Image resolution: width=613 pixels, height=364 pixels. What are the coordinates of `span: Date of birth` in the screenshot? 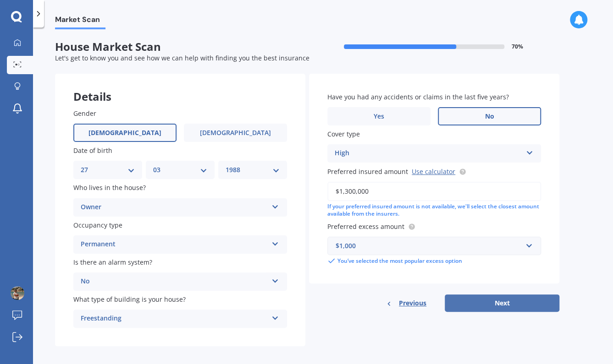 It's located at (92, 150).